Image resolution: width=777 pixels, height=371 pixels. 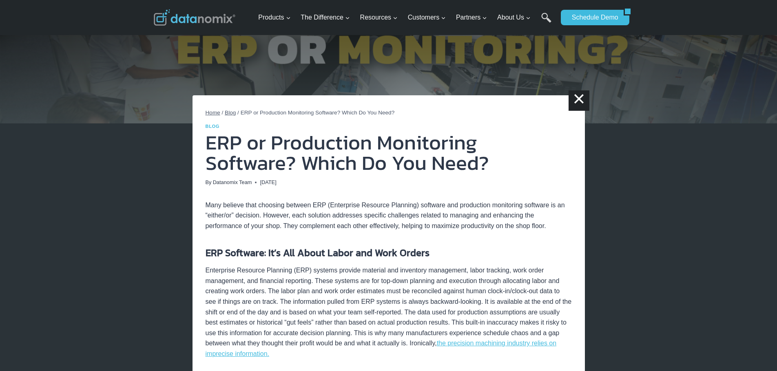 What do you see at coordinates (379, 18) in the screenshot?
I see `span: Resources` at bounding box center [379, 18].